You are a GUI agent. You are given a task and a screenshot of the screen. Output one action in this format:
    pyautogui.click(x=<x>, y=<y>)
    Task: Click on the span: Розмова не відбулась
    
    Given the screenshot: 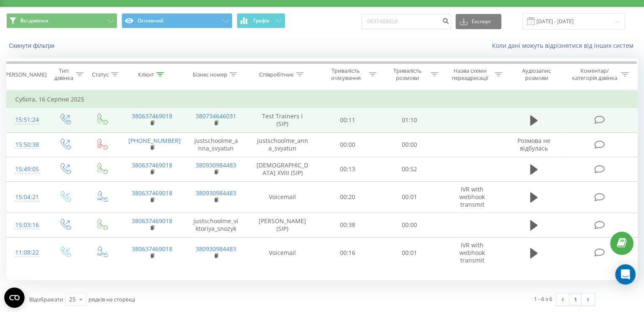 What is the action you would take?
    pyautogui.click(x=533, y=144)
    